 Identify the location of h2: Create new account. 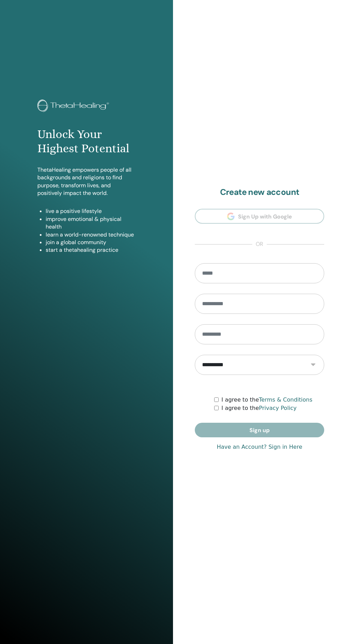
(260, 192).